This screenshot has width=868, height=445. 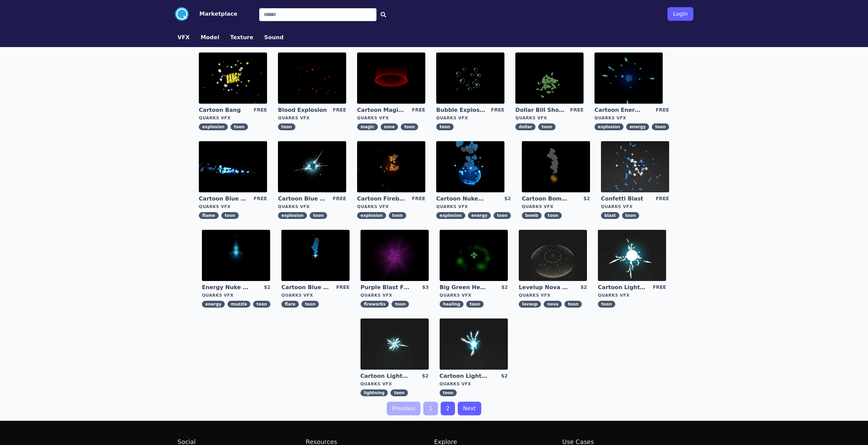 What do you see at coordinates (209, 215) in the screenshot?
I see `span: flame` at bounding box center [209, 215].